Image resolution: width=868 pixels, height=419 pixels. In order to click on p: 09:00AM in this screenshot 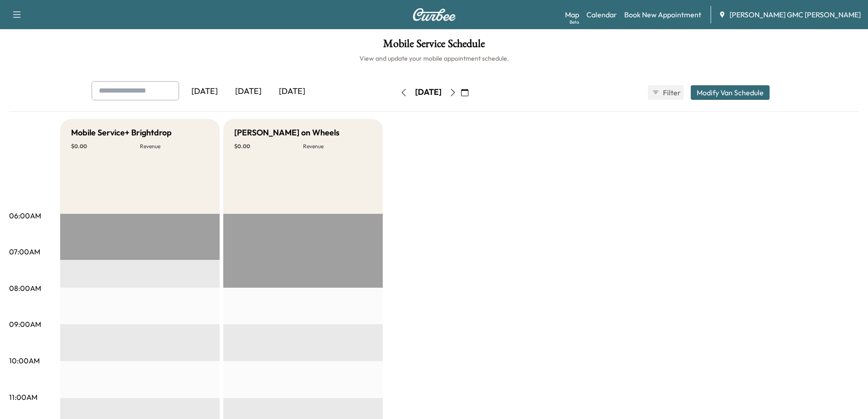, I will do `click(25, 324)`.